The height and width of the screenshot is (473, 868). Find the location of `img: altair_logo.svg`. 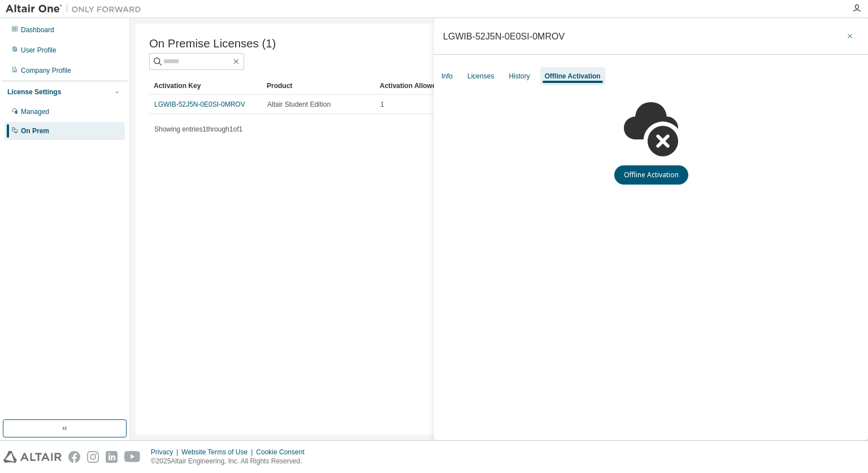

img: altair_logo.svg is located at coordinates (32, 457).